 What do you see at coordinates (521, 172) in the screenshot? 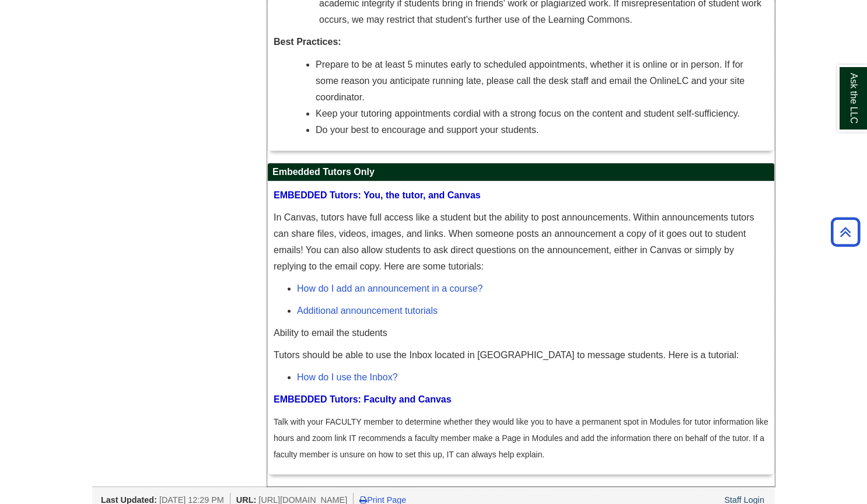
I see `h2: Embedded Tutors Only` at bounding box center [521, 172].